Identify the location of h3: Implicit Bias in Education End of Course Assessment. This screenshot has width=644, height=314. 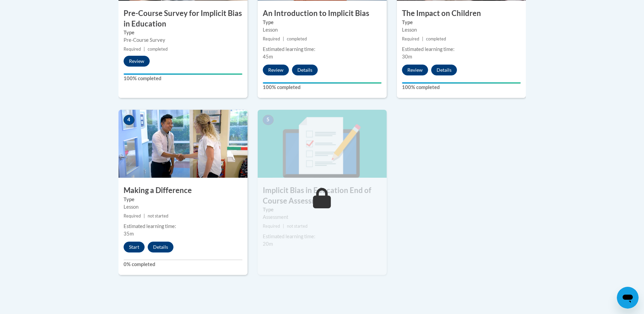
(322, 196).